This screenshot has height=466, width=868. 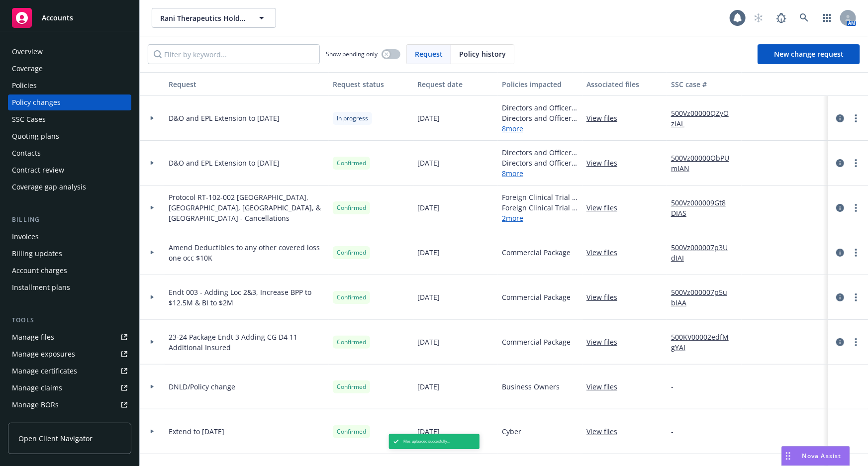 I want to click on div: Coverage gap analysis, so click(x=48, y=187).